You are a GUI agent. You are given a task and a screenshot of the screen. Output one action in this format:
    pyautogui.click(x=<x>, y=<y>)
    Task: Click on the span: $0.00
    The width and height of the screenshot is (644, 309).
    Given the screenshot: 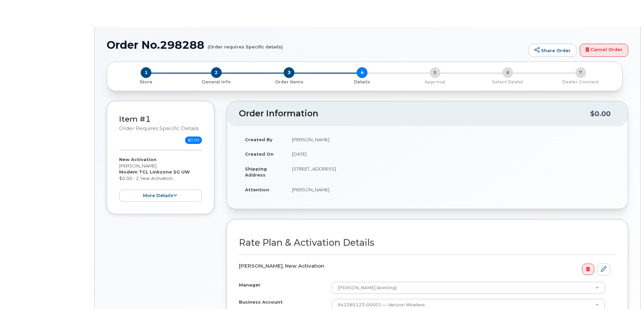 What is the action you would take?
    pyautogui.click(x=194, y=140)
    